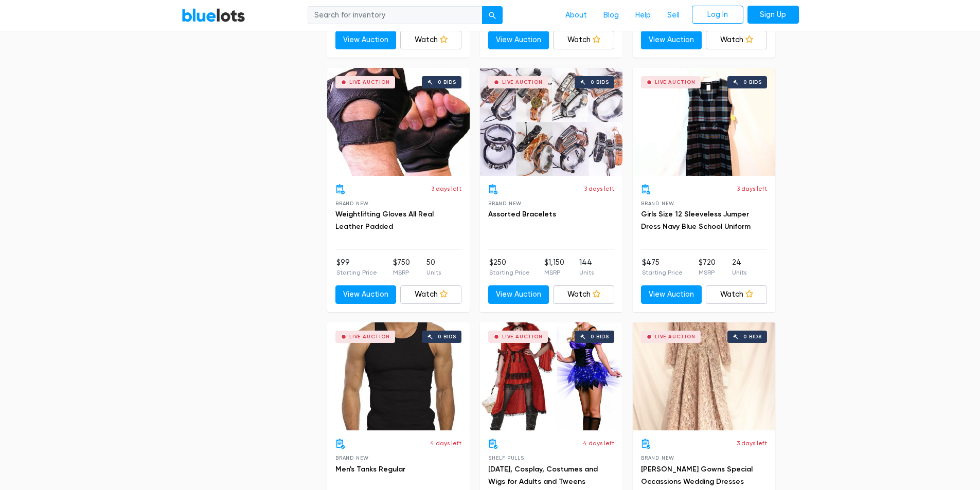 Image resolution: width=980 pixels, height=490 pixels. I want to click on li: $750, so click(401, 267).